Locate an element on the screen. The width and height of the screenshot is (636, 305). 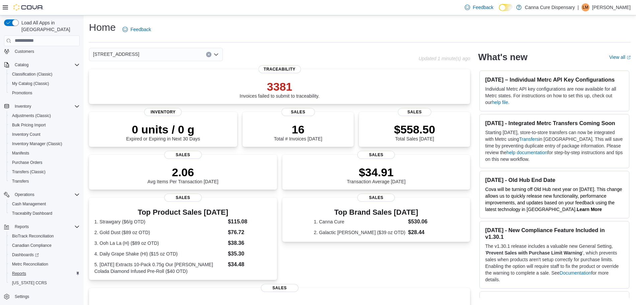
span: Dashboards is located at coordinates (25, 255).